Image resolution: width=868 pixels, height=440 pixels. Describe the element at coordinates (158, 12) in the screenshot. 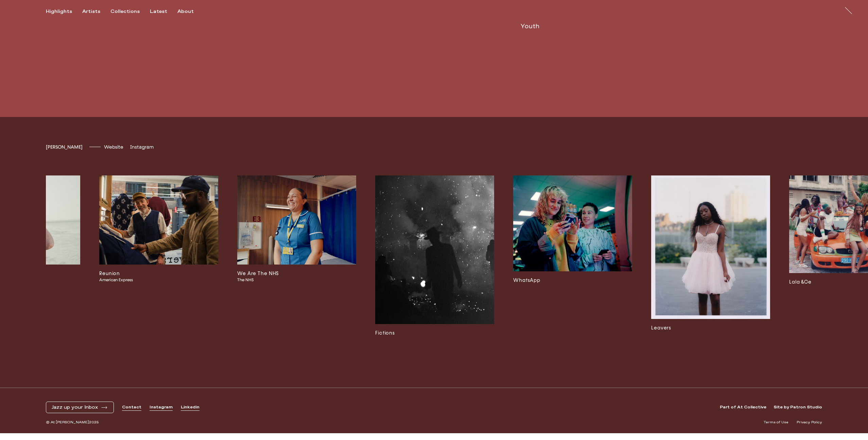

I see `div: Latest` at that location.